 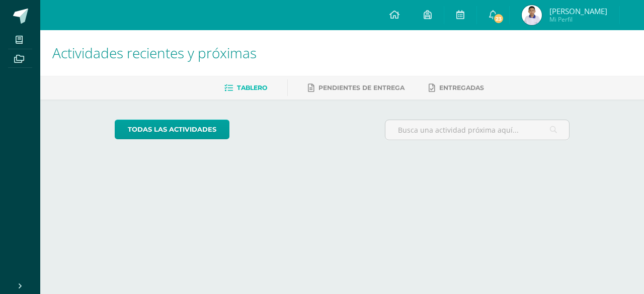 What do you see at coordinates (252, 88) in the screenshot?
I see `span: Tablero` at bounding box center [252, 88].